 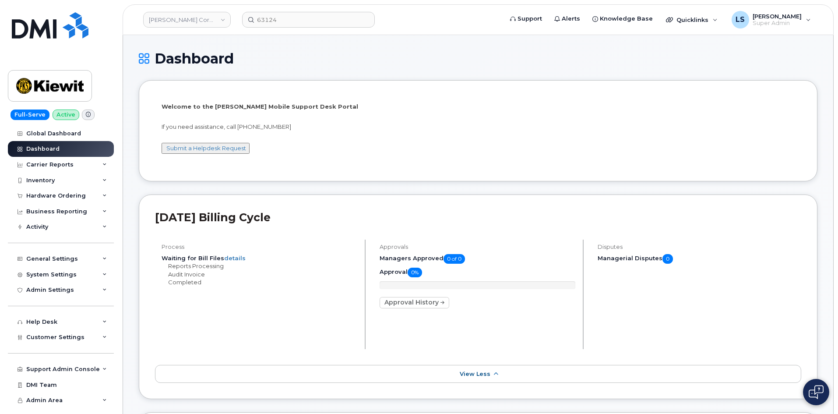 I want to click on li: Audit Invoice, so click(x=259, y=274).